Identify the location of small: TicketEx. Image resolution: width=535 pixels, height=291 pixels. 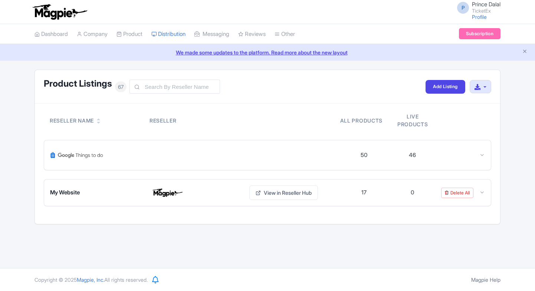
(486, 11).